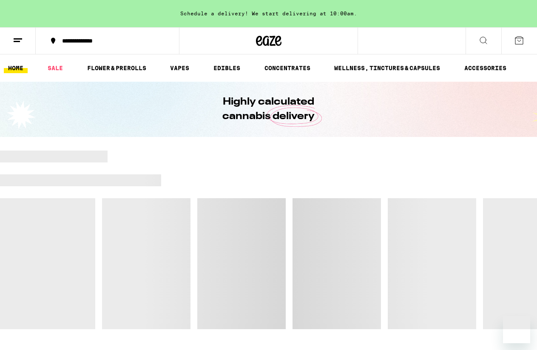  What do you see at coordinates (485, 68) in the screenshot?
I see `a: ACCESSORIES` at bounding box center [485, 68].